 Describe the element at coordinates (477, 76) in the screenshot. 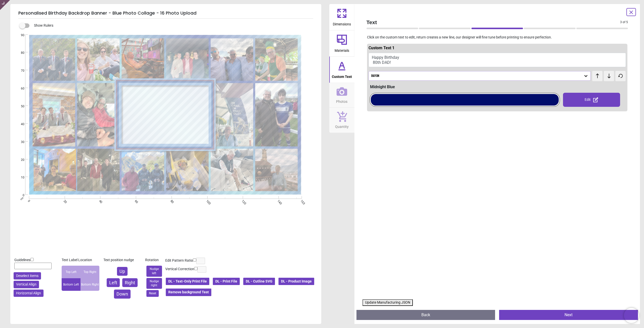

I see `div: Bayon` at that location.